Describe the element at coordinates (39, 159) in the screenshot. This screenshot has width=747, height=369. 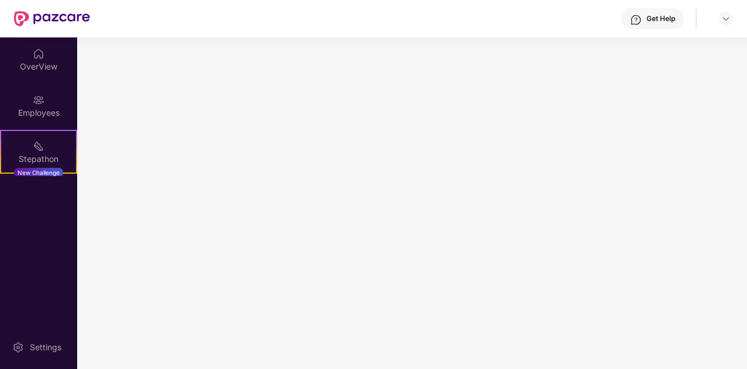
I see `div: Stepathon` at that location.